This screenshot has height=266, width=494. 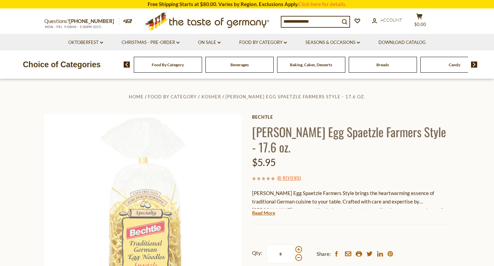 What do you see at coordinates (257, 253) in the screenshot?
I see `strong: Qty:` at bounding box center [257, 253].